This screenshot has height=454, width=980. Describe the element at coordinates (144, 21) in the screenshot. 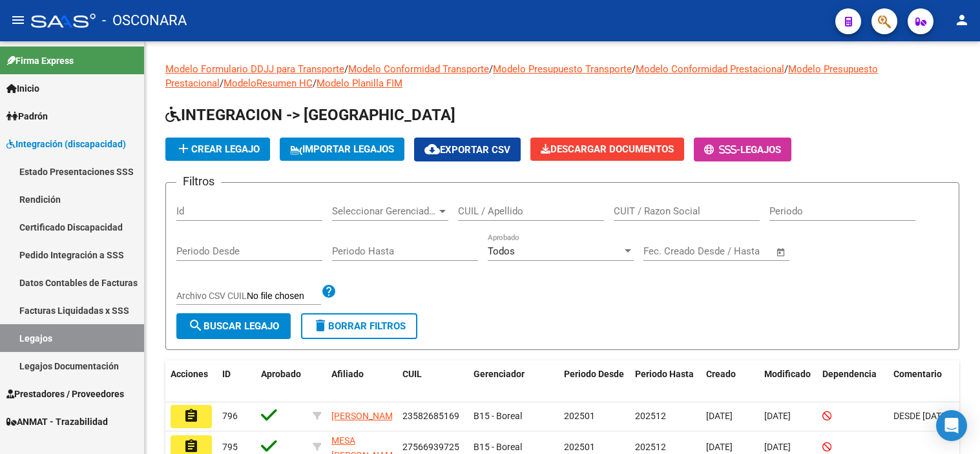

I see `span: - OSCONARA` at that location.